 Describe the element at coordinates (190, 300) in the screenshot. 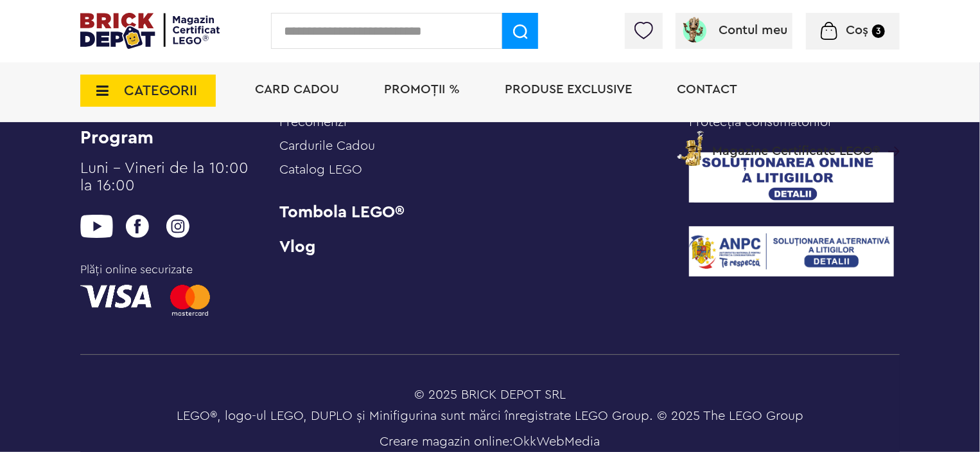

I see `img: mastercard` at that location.